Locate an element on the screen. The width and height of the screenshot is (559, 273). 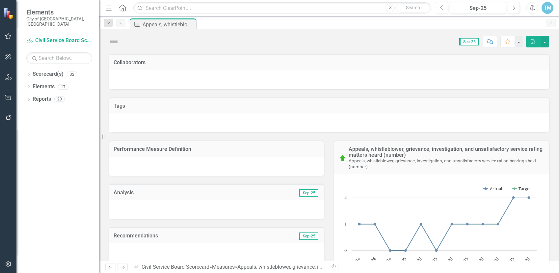
input: Search Below... is located at coordinates (59, 58).